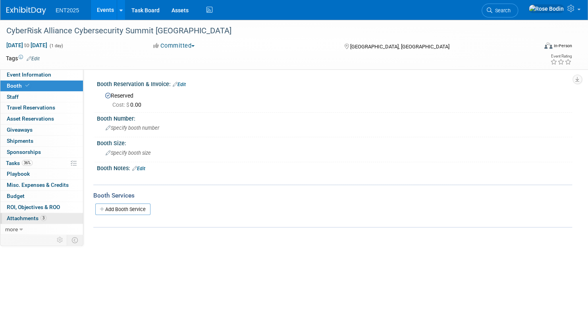  What do you see at coordinates (42, 141) in the screenshot?
I see `a: Shipments` at bounding box center [42, 141].